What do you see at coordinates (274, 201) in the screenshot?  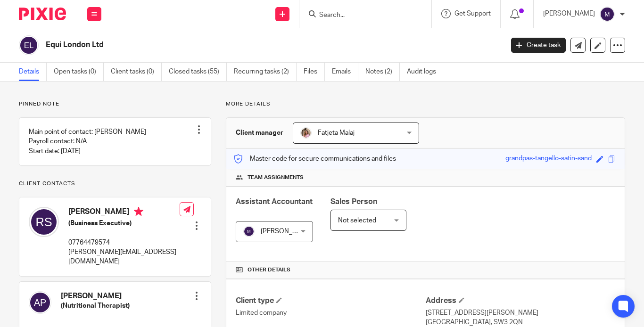 I see `span: Assistant Accountant` at bounding box center [274, 201].